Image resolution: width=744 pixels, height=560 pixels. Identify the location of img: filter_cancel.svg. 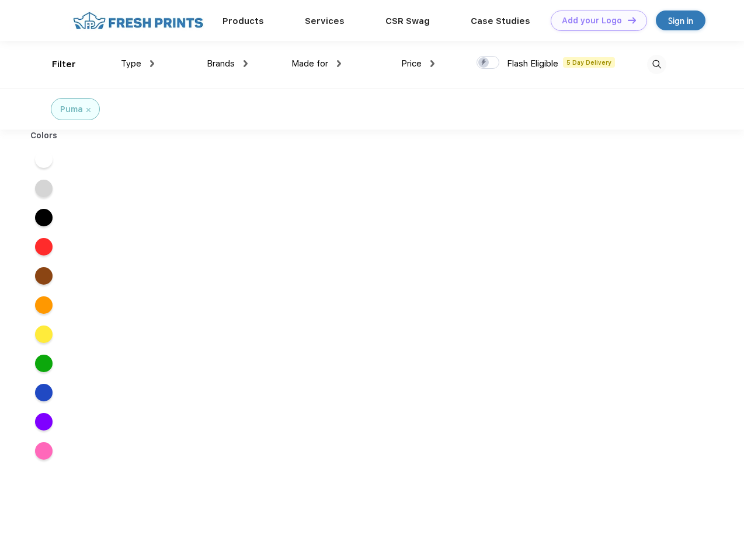
(88, 110).